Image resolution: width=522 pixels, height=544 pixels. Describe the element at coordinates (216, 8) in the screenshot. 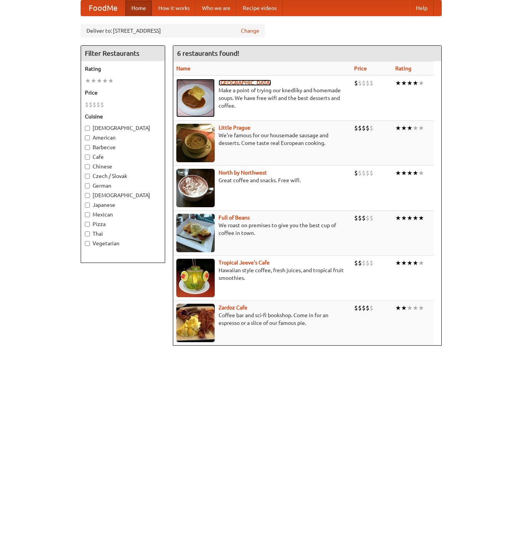

I see `a: Who we are` at that location.